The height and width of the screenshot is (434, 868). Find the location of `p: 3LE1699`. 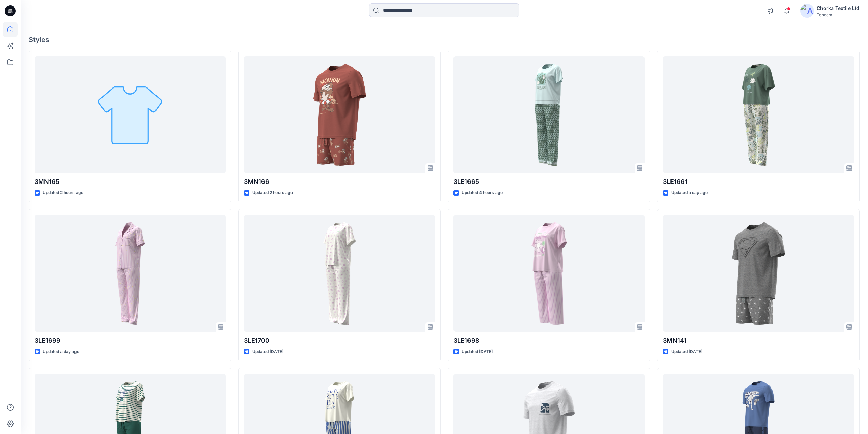

p: 3LE1699 is located at coordinates (130, 341).